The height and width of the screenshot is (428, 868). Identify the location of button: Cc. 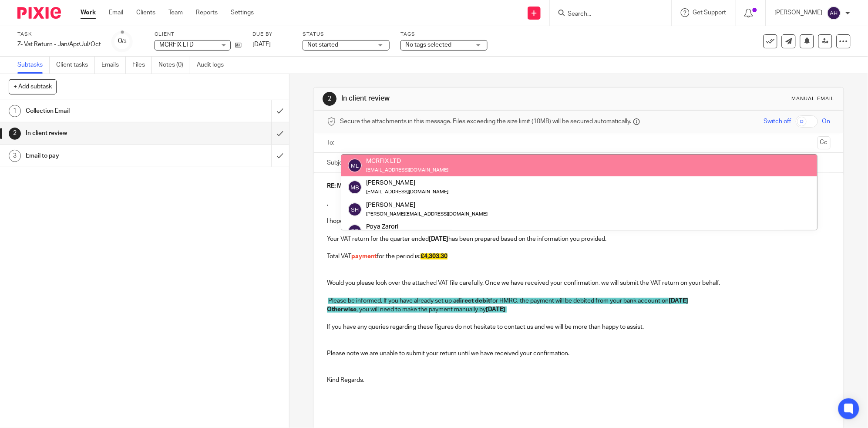
(824, 143).